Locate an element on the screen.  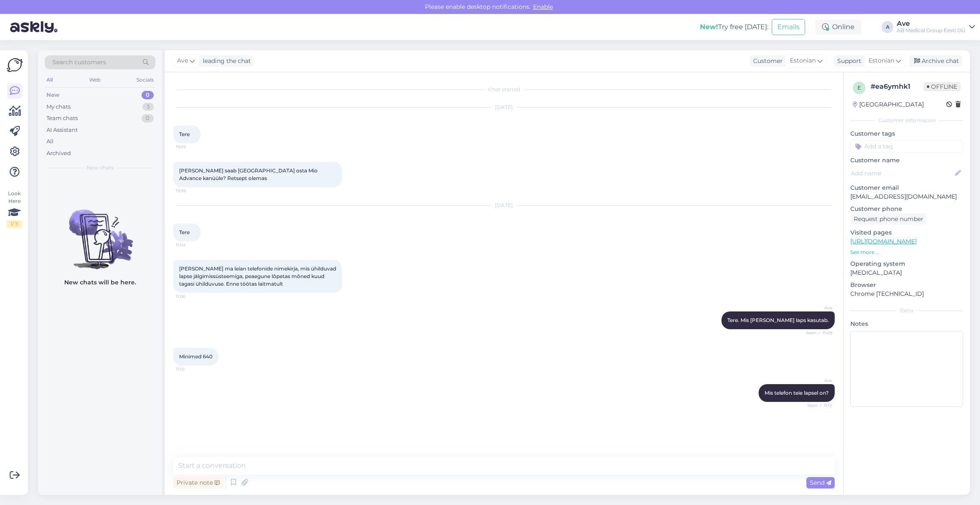
img: No chats is located at coordinates (100, 232).